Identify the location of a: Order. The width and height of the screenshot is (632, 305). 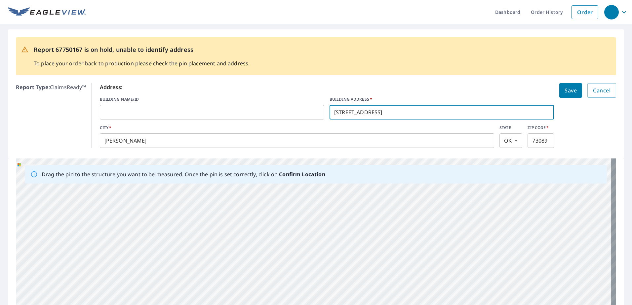
(585, 12).